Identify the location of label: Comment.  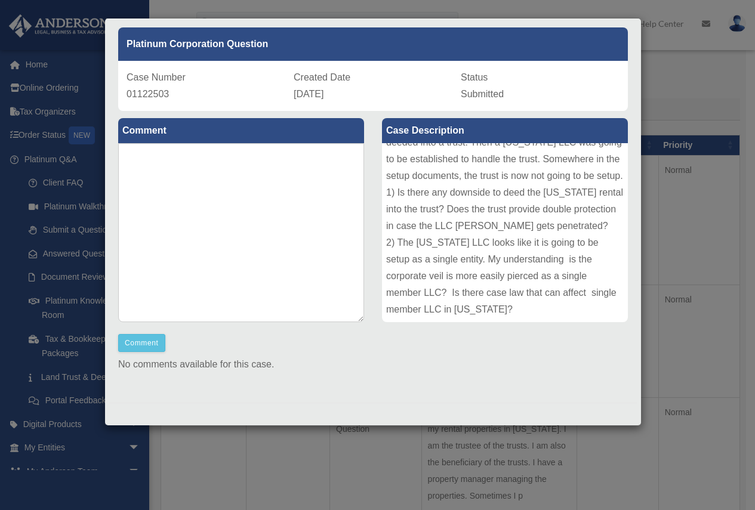
(241, 131).